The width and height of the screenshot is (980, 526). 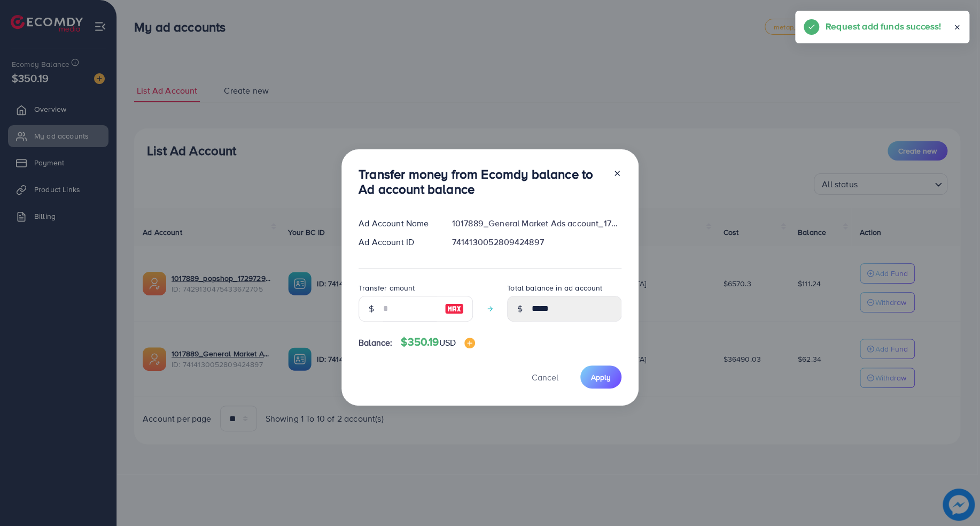 I want to click on span: USD, so click(x=447, y=342).